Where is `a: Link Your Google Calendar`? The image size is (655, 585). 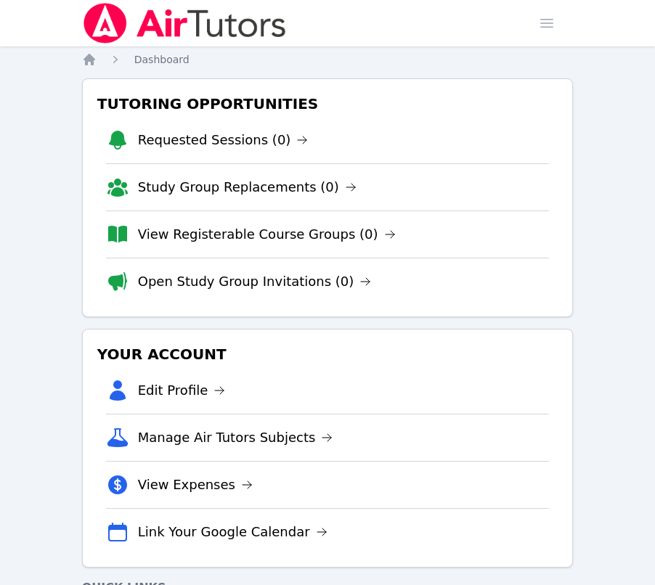 a: Link Your Google Calendar is located at coordinates (232, 532).